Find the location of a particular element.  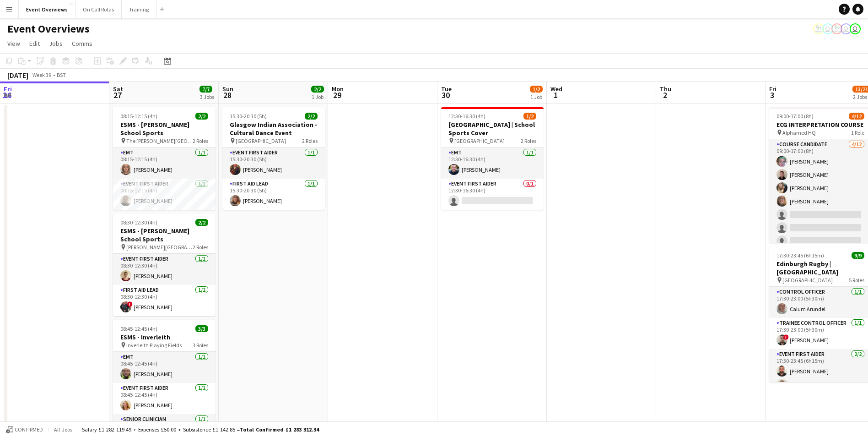

span: 1 is located at coordinates (556, 95).